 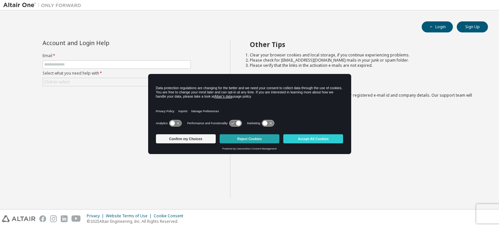 I want to click on div: Account and Login Help, so click(x=102, y=43).